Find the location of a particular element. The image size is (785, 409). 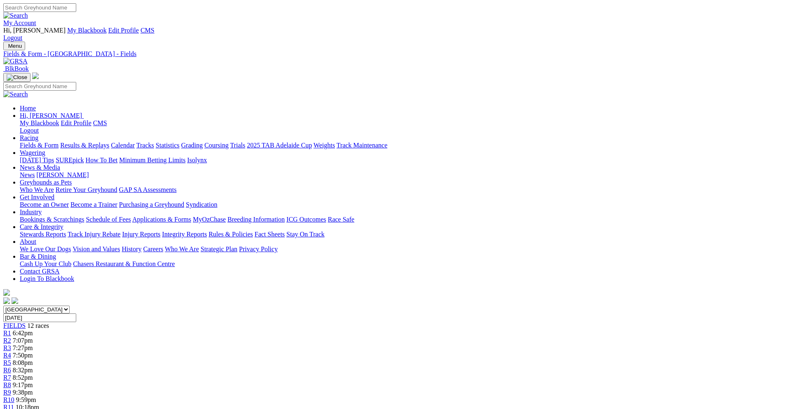

img: GRSA is located at coordinates (15, 61).